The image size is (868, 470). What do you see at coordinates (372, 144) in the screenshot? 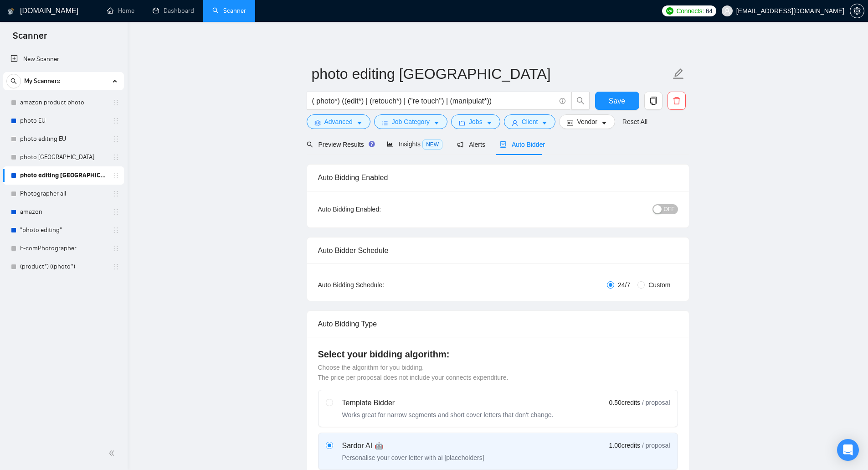
I see `div: Tooltip anchor` at bounding box center [372, 144].